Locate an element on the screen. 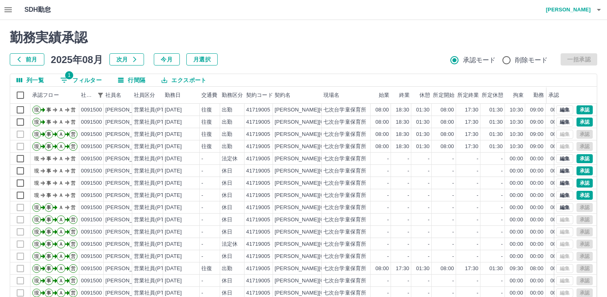 This screenshot has width=607, height=297. span: 削除モード is located at coordinates (532, 60).